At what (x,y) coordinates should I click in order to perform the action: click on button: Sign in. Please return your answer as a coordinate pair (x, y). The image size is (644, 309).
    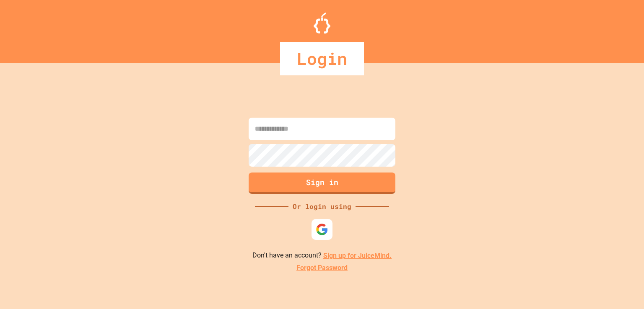
    Looking at the image, I should click on (322, 183).